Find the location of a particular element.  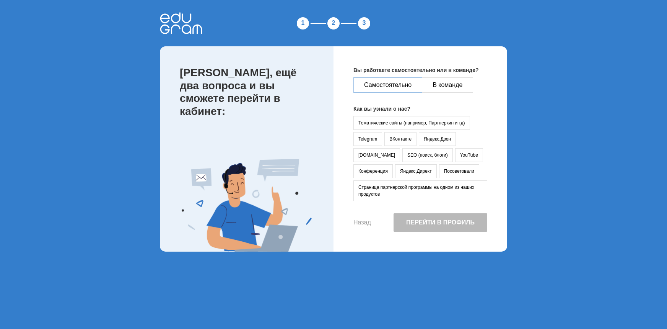

button: Посоветовали is located at coordinates (459, 171).